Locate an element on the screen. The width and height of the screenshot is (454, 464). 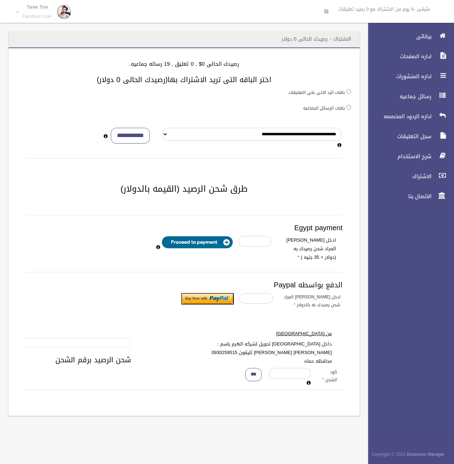
h3: الدفع بواسطه Paypal is located at coordinates (184, 285).